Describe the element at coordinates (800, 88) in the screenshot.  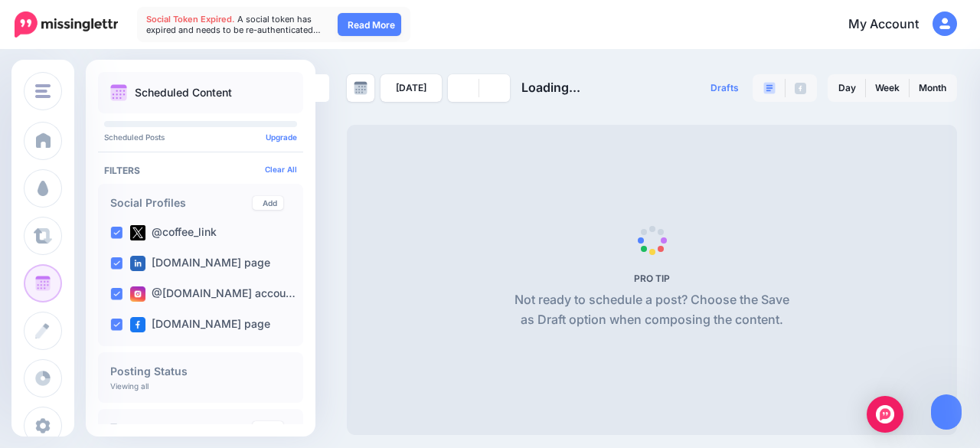
I see `img: facebook-grey-square.png` at that location.